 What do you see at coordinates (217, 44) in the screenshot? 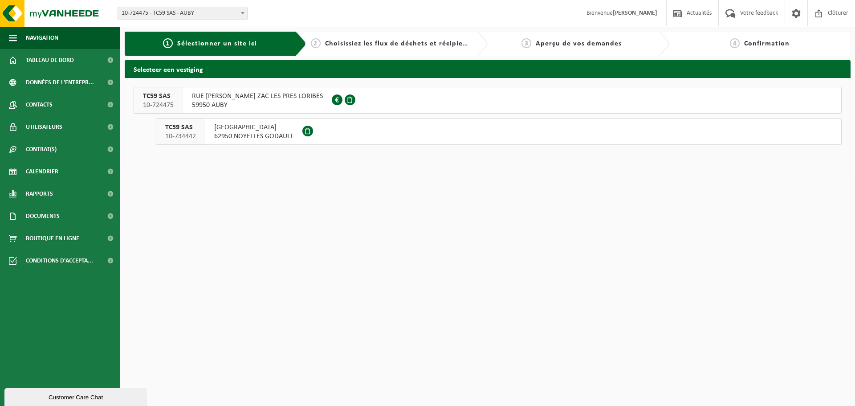
I see `span: Sélectionner un site ici` at bounding box center [217, 44].